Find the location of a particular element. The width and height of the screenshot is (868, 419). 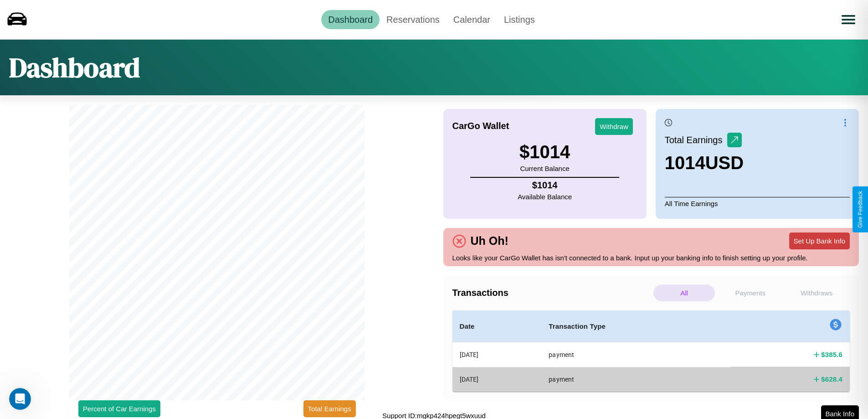

h4: Transaction Type is located at coordinates (636, 327).